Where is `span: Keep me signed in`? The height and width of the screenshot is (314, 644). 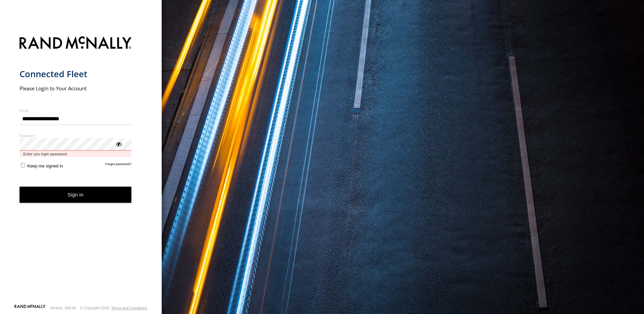 span: Keep me signed in is located at coordinates (45, 166).